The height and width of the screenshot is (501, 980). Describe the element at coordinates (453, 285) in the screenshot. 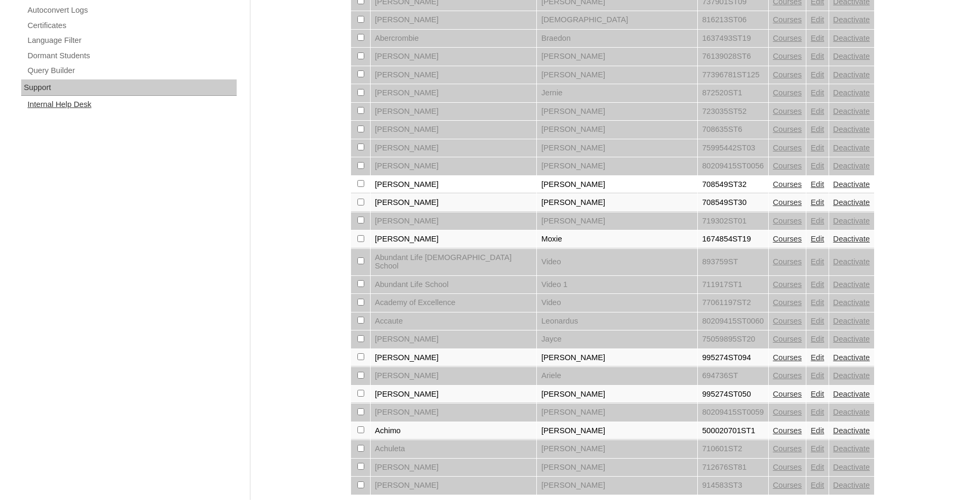

I see `td: Abundant Life School` at that location.